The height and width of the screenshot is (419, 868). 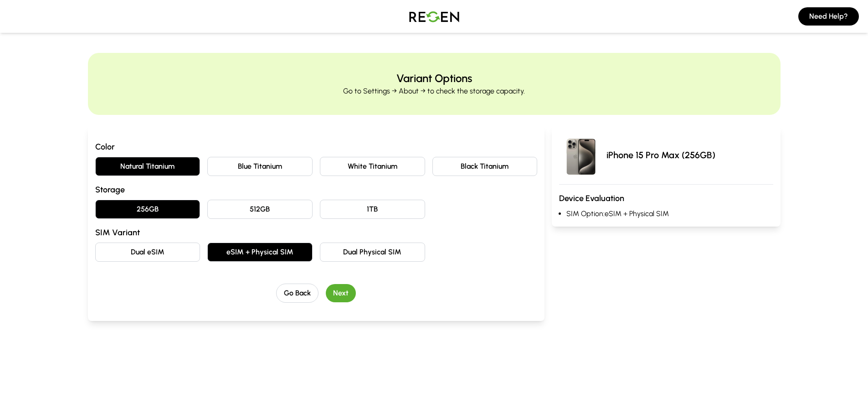 What do you see at coordinates (260, 252) in the screenshot?
I see `button: eSIM + Physical SIM` at bounding box center [260, 252].